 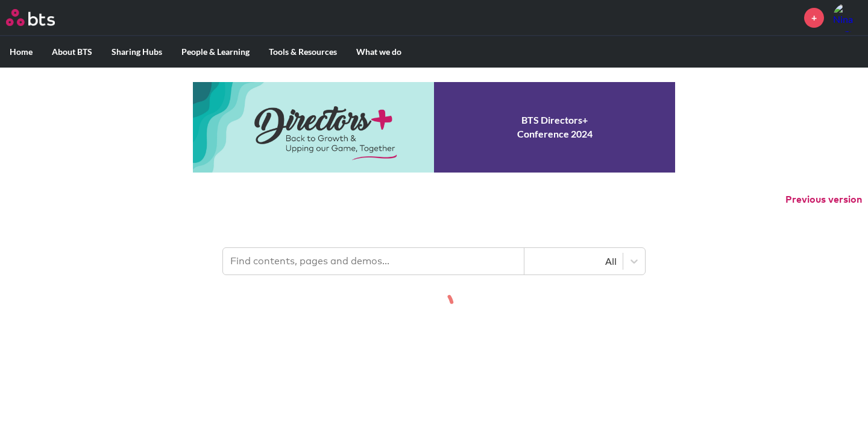 I want to click on a: Profile, so click(x=848, y=18).